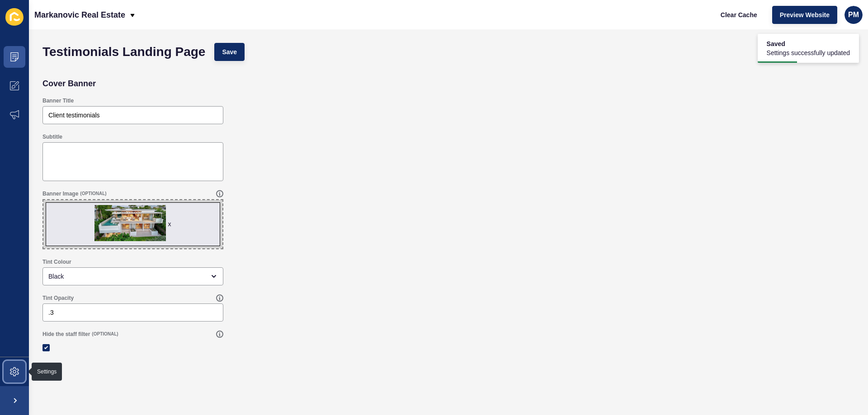  What do you see at coordinates (804, 15) in the screenshot?
I see `span: Preview Website` at bounding box center [804, 15].